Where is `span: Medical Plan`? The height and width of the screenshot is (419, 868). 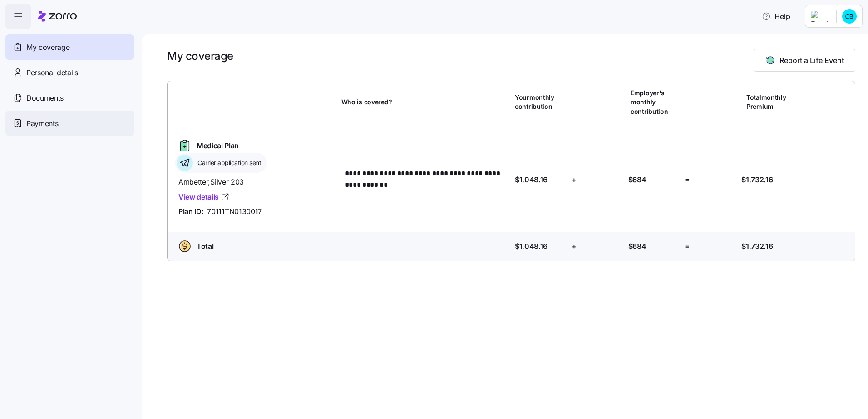
span: Medical Plan is located at coordinates (217, 146).